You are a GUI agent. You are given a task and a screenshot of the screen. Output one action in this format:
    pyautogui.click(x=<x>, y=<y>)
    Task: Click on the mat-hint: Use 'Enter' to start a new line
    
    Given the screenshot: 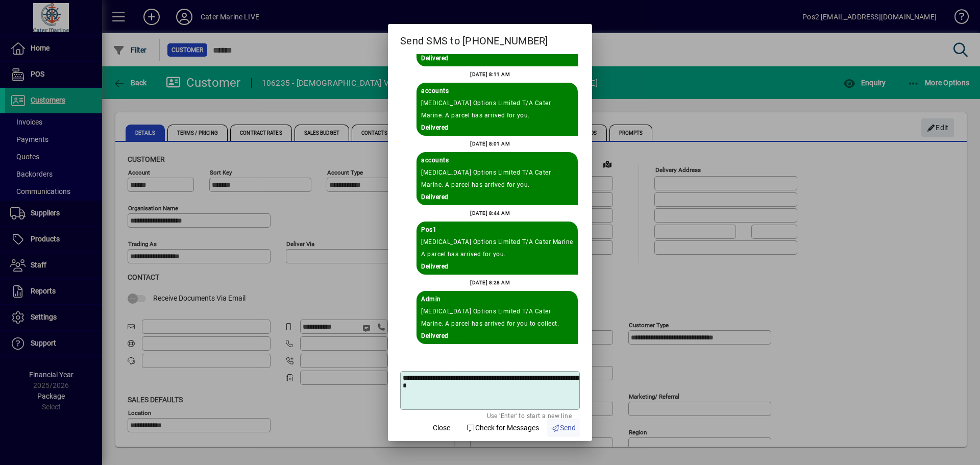 What is the action you would take?
    pyautogui.click(x=529, y=416)
    